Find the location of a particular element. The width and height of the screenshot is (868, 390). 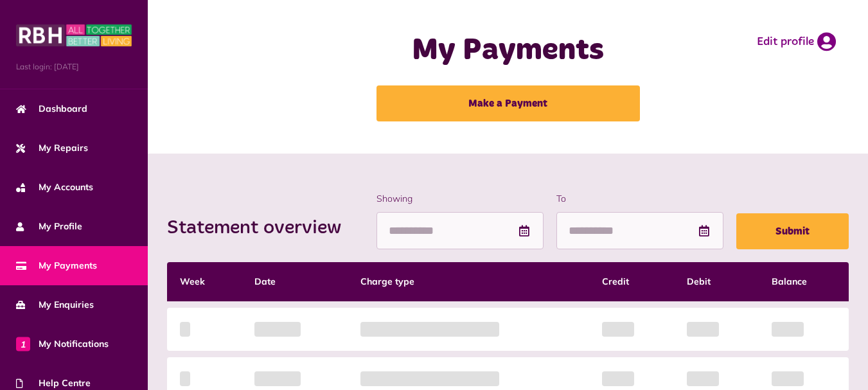

span: My Notifications is located at coordinates (62, 344).